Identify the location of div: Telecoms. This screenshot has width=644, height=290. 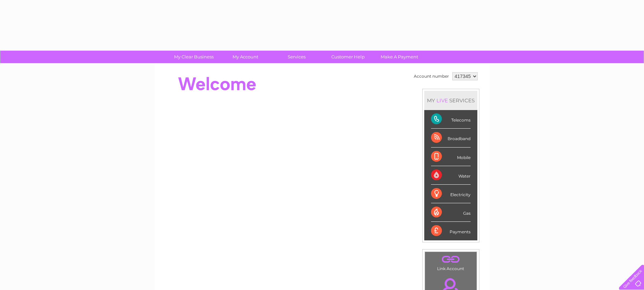
(450, 119).